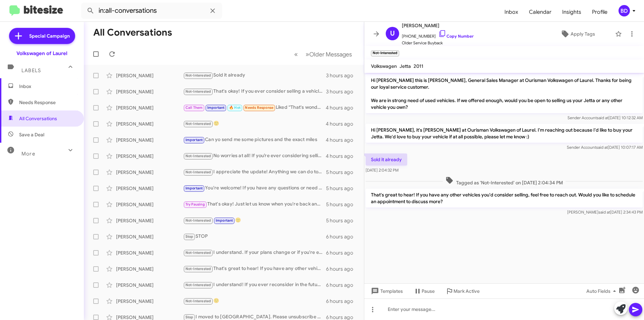  Describe the element at coordinates (511, 12) in the screenshot. I see `a: Inbox` at that location.